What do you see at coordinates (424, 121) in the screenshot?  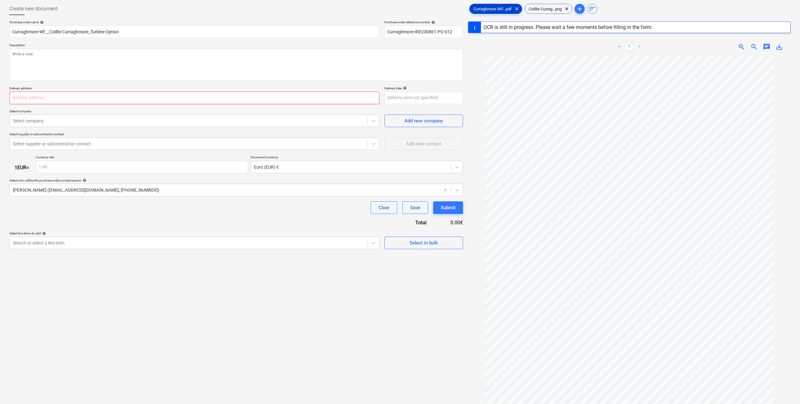 I see `div: Add new company` at bounding box center [424, 121].